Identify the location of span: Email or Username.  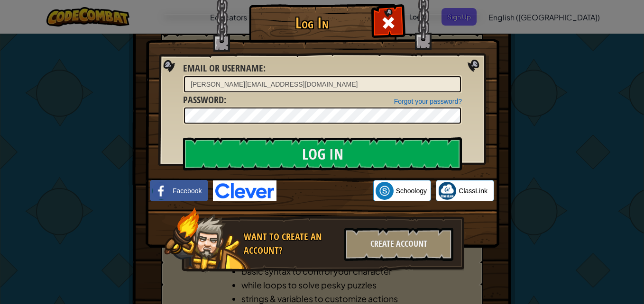
(223, 68).